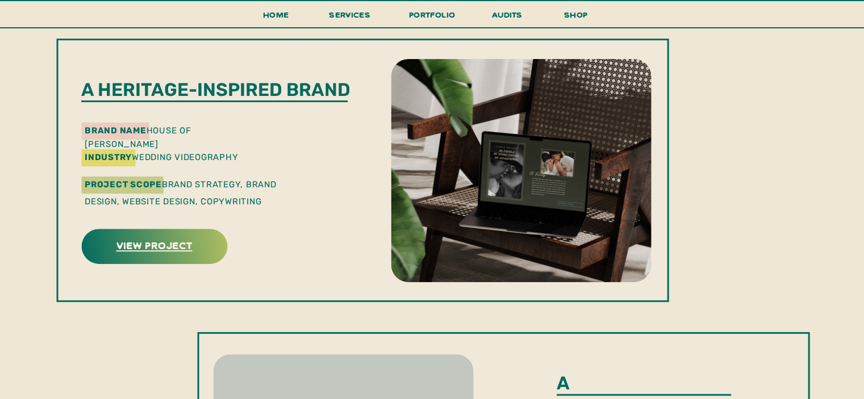 The height and width of the screenshot is (399, 864). I want to click on h3: audits, so click(507, 17).